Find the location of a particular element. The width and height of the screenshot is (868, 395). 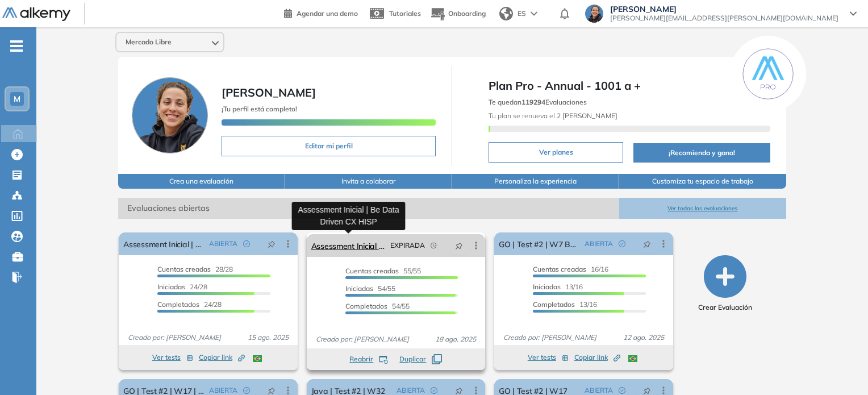

span: ES is located at coordinates (522, 13).